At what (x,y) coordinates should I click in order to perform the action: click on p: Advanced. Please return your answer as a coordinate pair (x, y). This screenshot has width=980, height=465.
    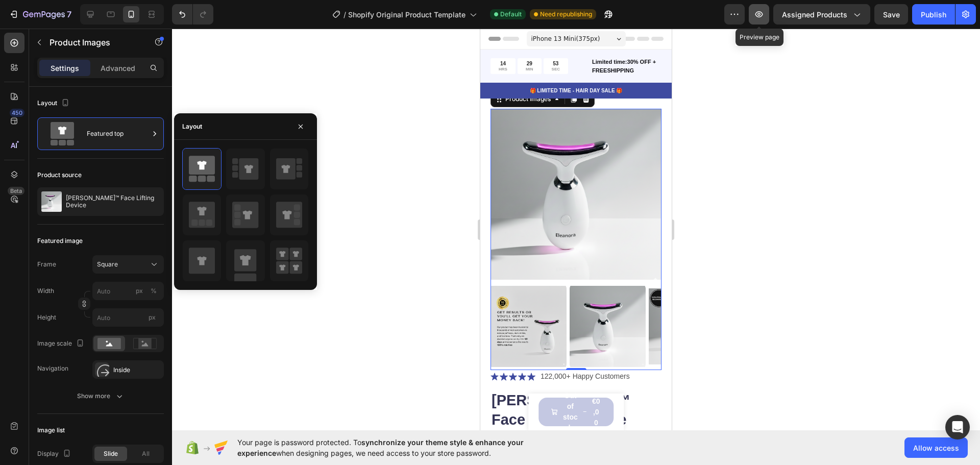
    Looking at the image, I should click on (118, 68).